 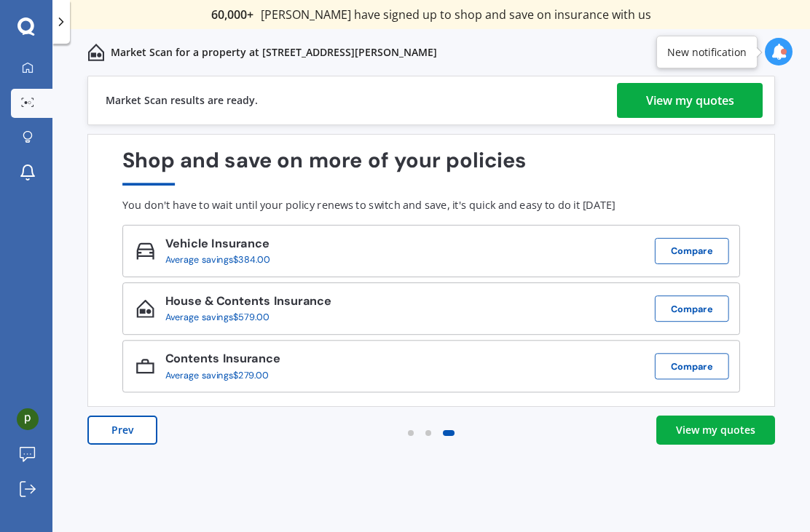 What do you see at coordinates (248, 303) in the screenshot?
I see `div: House & Contents` at bounding box center [248, 303].